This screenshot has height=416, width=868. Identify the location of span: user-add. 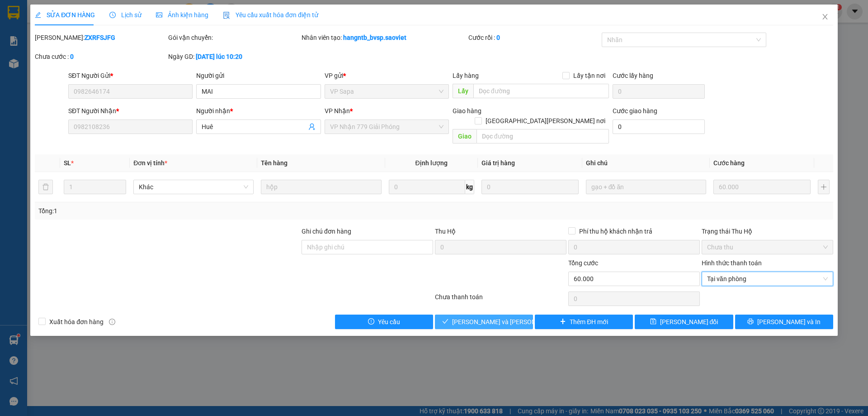
(312, 127).